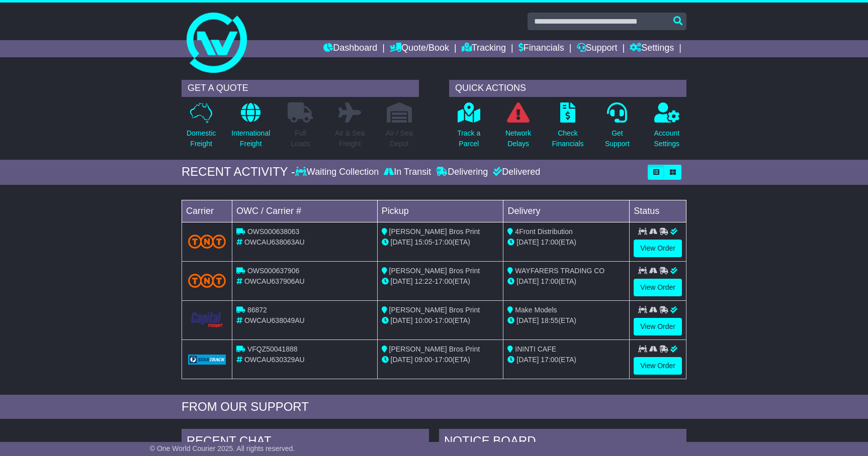 Image resolution: width=868 pixels, height=456 pixels. What do you see at coordinates (275, 281) in the screenshot?
I see `span: OWCAU637906AU` at bounding box center [275, 281].